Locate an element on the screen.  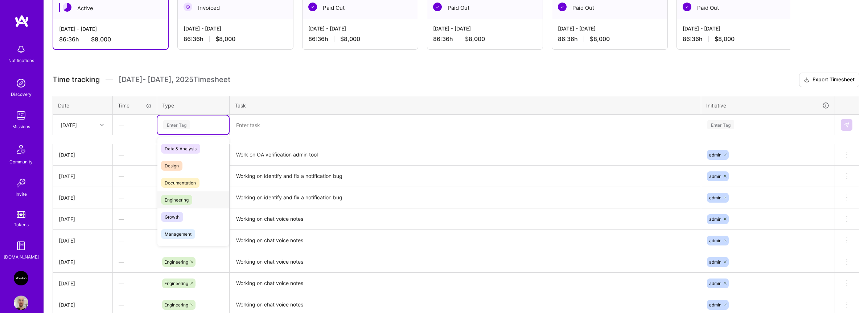
div: Time is located at coordinates (135, 105).